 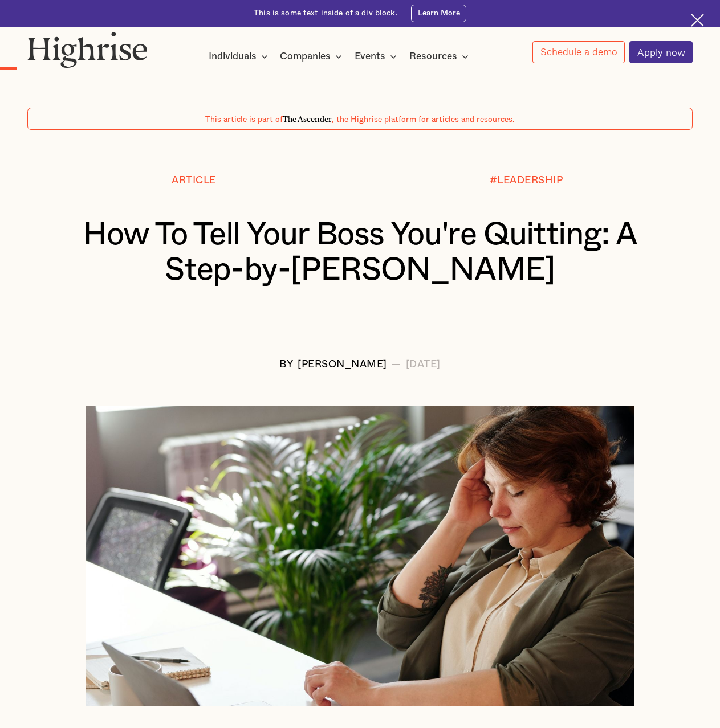 What do you see at coordinates (423, 119) in the screenshot?
I see `span: , the Highrise platform for articles and resources.` at bounding box center [423, 119].